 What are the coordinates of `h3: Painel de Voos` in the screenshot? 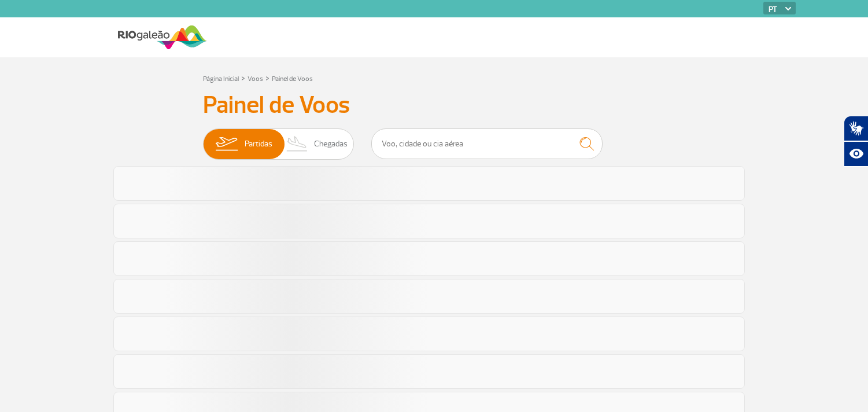 It's located at (434, 105).